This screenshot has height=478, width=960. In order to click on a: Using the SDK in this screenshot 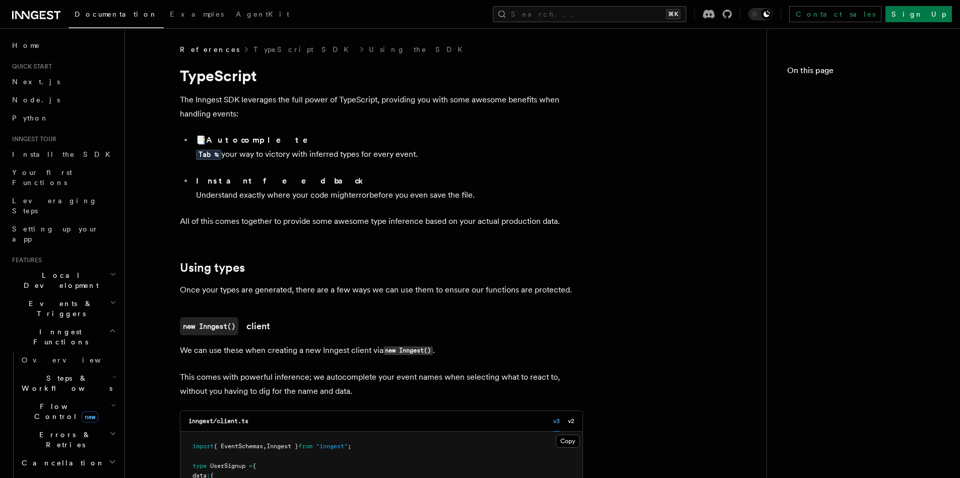, I will do `click(419, 49)`.